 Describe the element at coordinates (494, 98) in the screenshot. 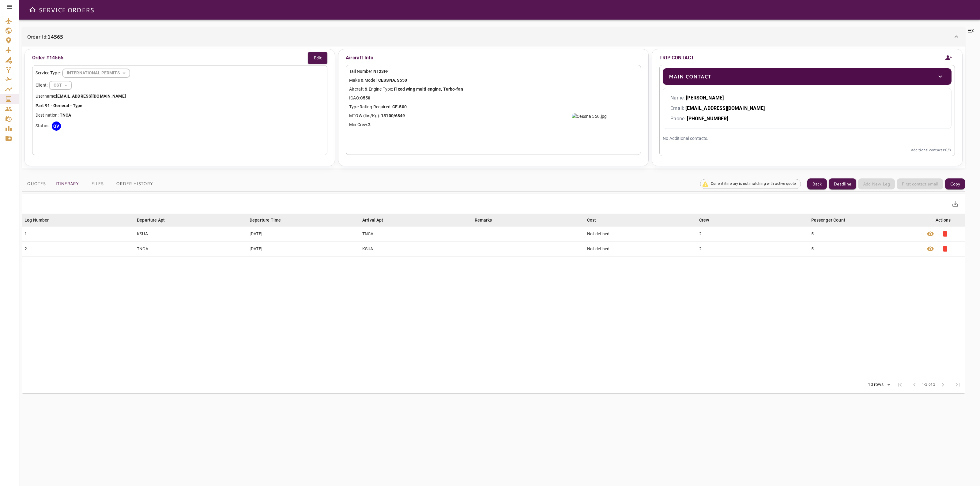

I see `p: ICAO:` at that location.